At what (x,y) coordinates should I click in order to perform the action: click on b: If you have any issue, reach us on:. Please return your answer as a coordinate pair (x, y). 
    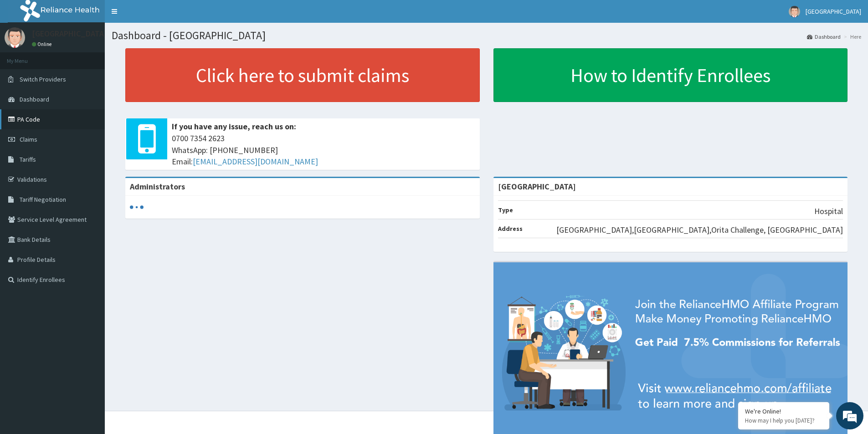
    Looking at the image, I should click on (234, 126).